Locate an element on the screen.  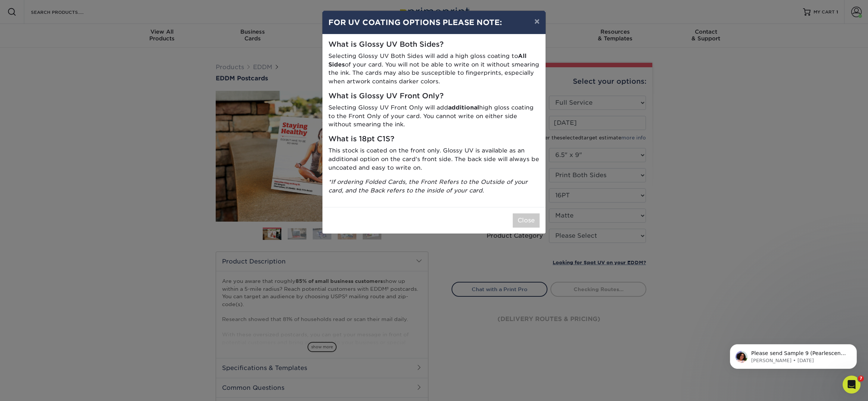
img: Profile image for Avery is located at coordinates (23, 28).